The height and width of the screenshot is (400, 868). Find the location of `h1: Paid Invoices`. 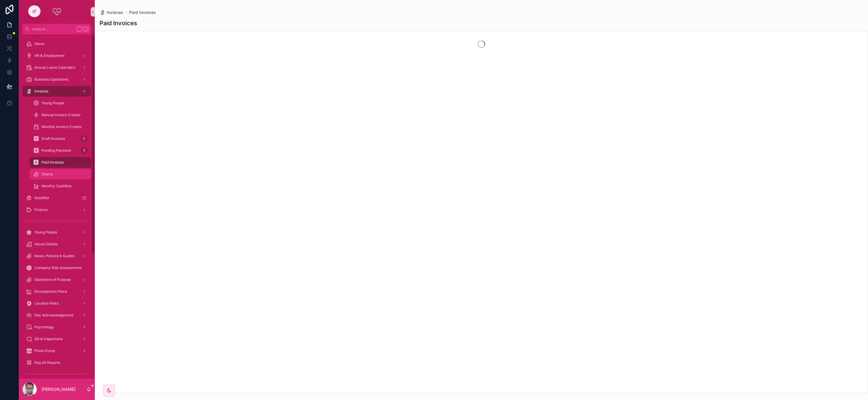

h1: Paid Invoices is located at coordinates (118, 23).